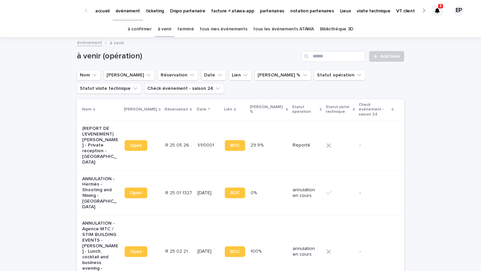  What do you see at coordinates (208, 145) in the screenshot?
I see `p: 1/1/0001` at bounding box center [208, 145].